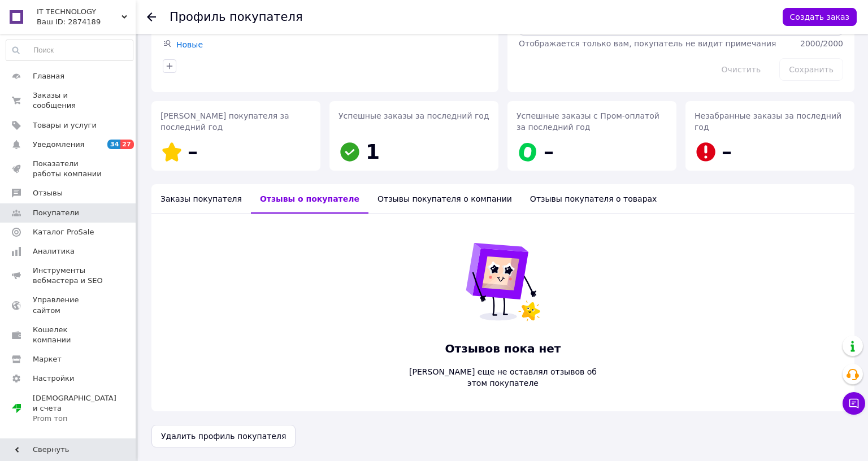 The width and height of the screenshot is (868, 461). Describe the element at coordinates (68, 169) in the screenshot. I see `span: Показатели работы компании` at that location.